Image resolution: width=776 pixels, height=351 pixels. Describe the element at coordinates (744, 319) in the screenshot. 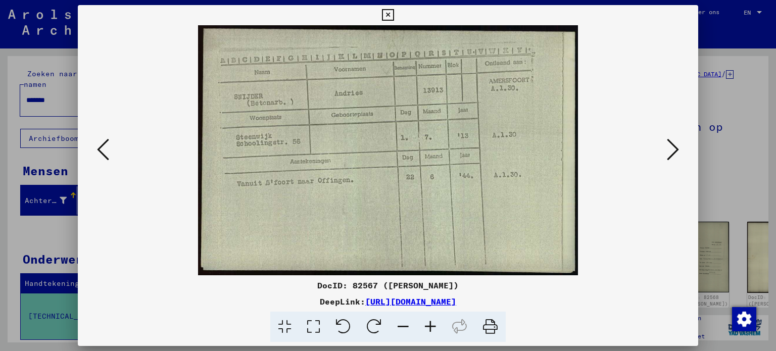

I see `img: Wijzigingstoestemming` at that location.